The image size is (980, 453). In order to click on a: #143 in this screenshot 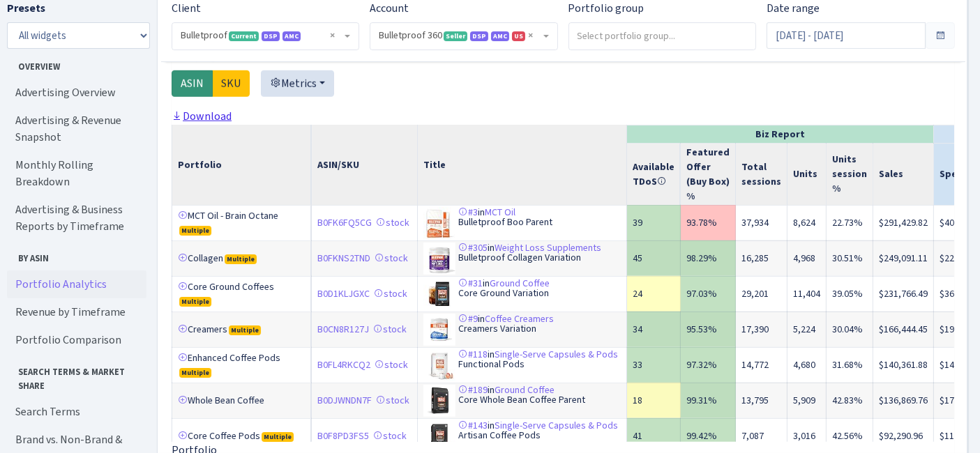, I will do `click(473, 425)`.